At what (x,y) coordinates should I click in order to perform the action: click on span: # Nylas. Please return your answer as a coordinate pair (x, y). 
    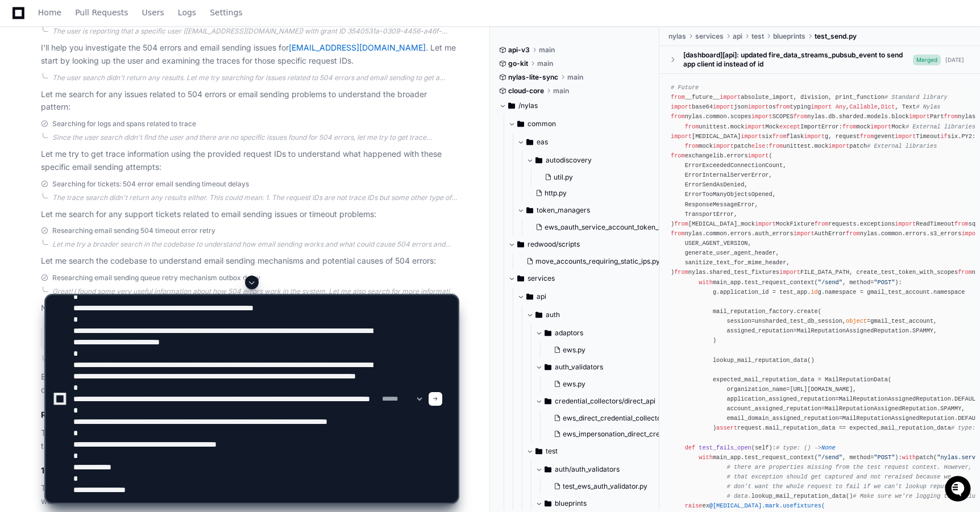
    Looking at the image, I should click on (928, 107).